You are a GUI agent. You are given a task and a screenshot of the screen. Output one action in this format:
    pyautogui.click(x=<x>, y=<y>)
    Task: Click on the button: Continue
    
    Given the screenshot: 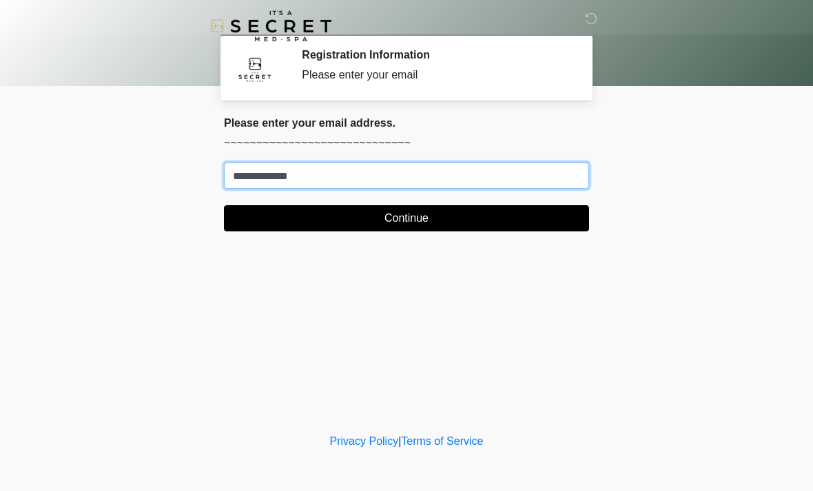 What is the action you would take?
    pyautogui.click(x=407, y=218)
    